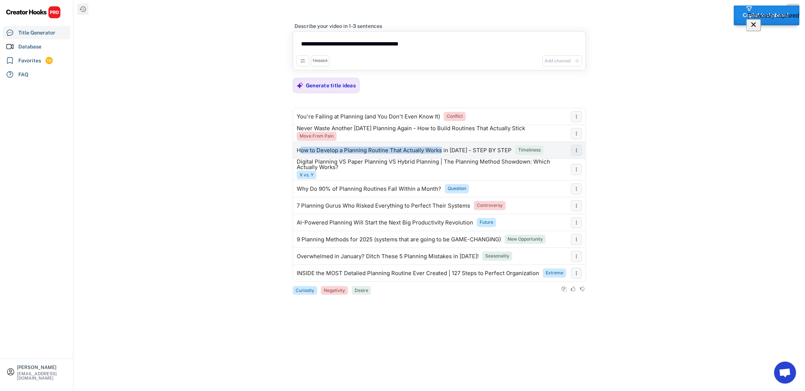 The image size is (805, 391). I want to click on div: Add channel, so click(558, 61).